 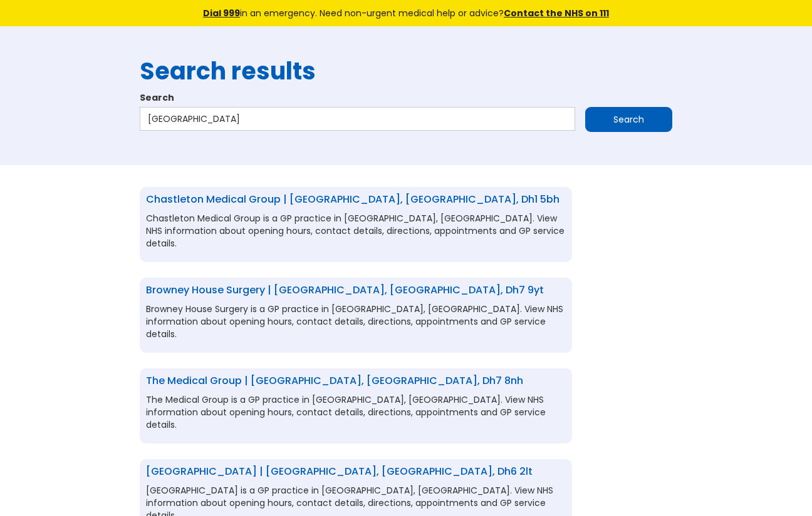 I want to click on input: Search…, so click(x=357, y=119).